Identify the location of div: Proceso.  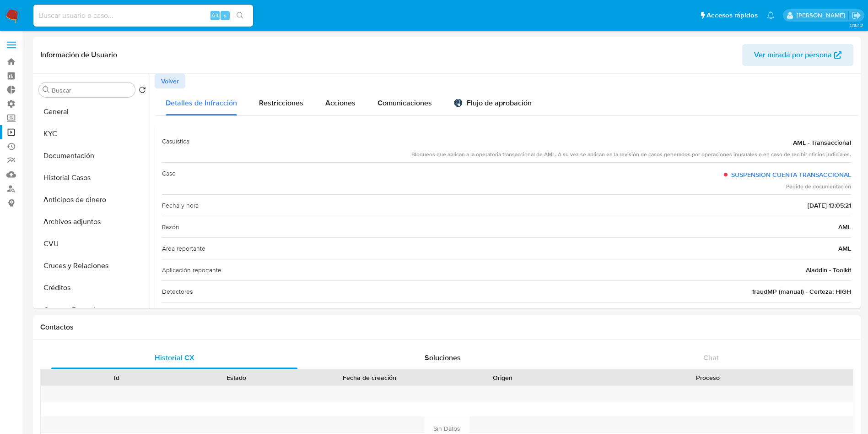
(708, 377).